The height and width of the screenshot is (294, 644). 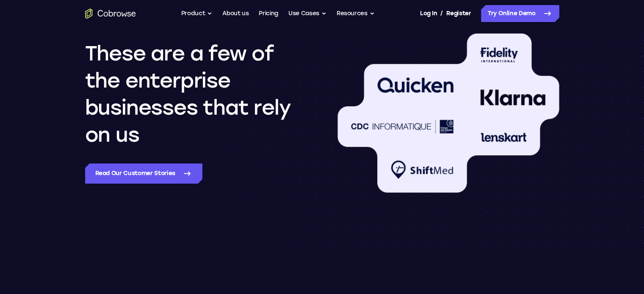 I want to click on button: Resources, so click(x=356, y=14).